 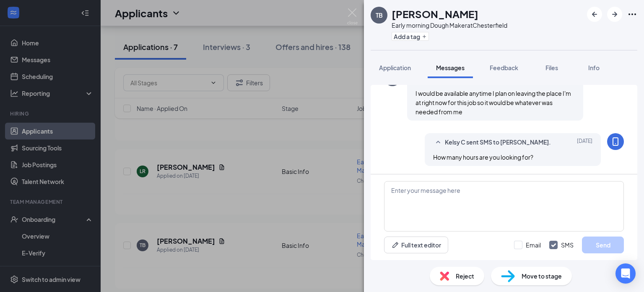 What do you see at coordinates (615, 14) in the screenshot?
I see `svg: ArrowRight` at bounding box center [615, 14].